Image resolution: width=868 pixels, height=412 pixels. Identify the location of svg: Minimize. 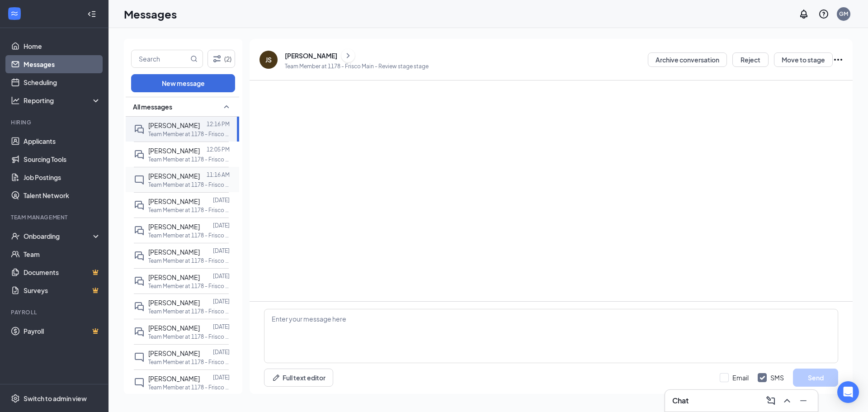
(804, 401).